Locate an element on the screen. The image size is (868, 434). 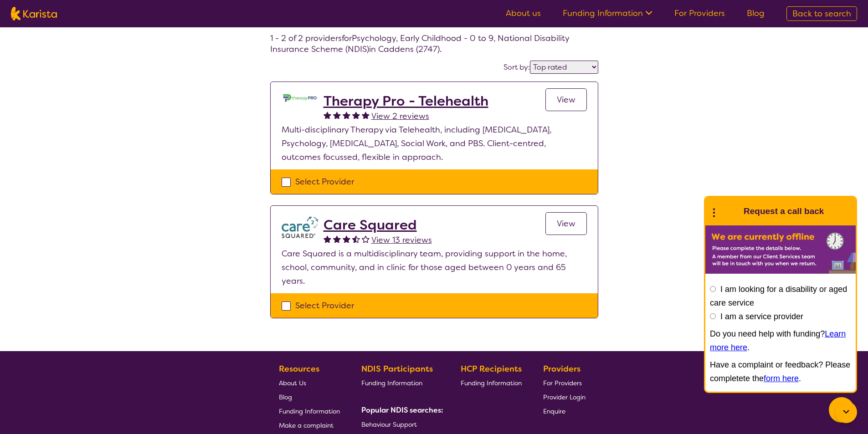
a: View 13 reviews is located at coordinates (401, 240).